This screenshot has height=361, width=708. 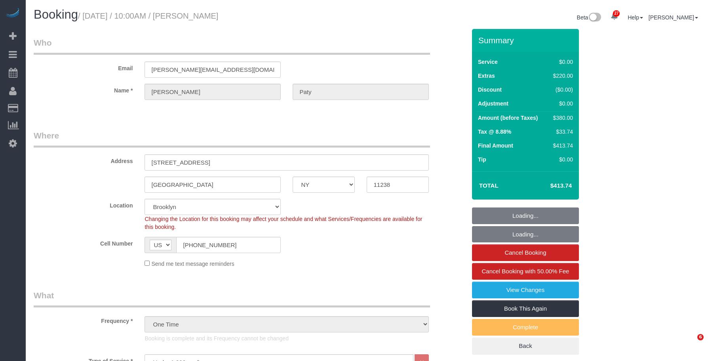 I want to click on label: Address, so click(x=83, y=159).